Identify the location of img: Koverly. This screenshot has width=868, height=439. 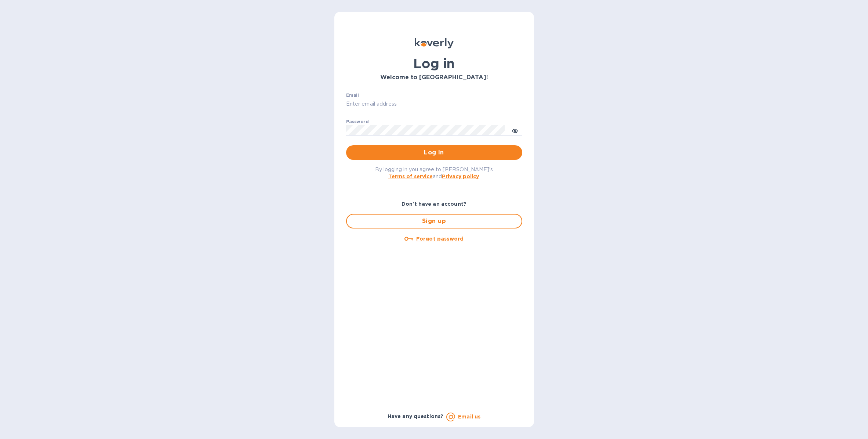
(434, 44).